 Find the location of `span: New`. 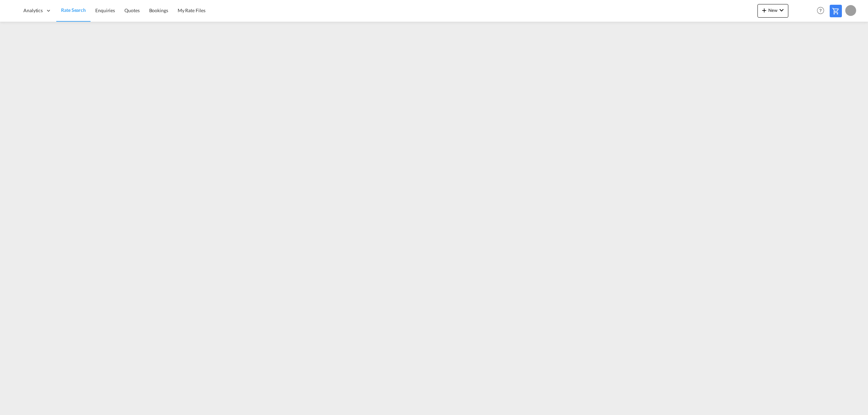

span: New is located at coordinates (773, 10).